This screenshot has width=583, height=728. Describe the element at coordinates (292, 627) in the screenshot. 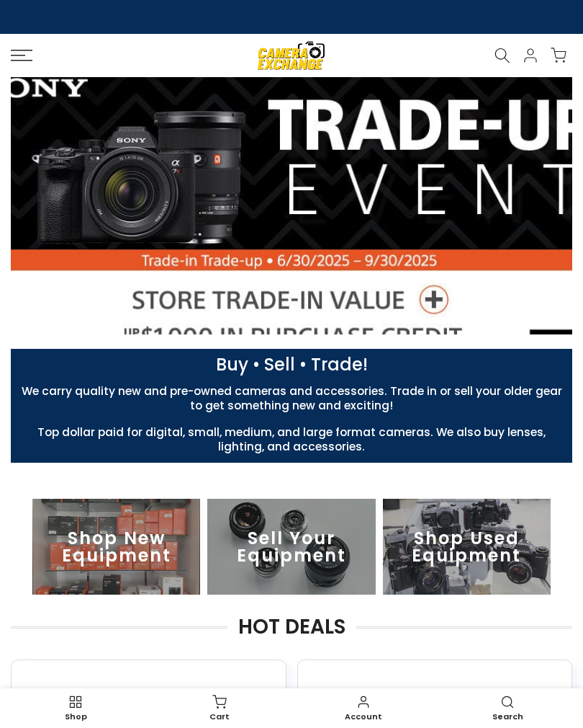

I see `span: HOT DEALS` at that location.